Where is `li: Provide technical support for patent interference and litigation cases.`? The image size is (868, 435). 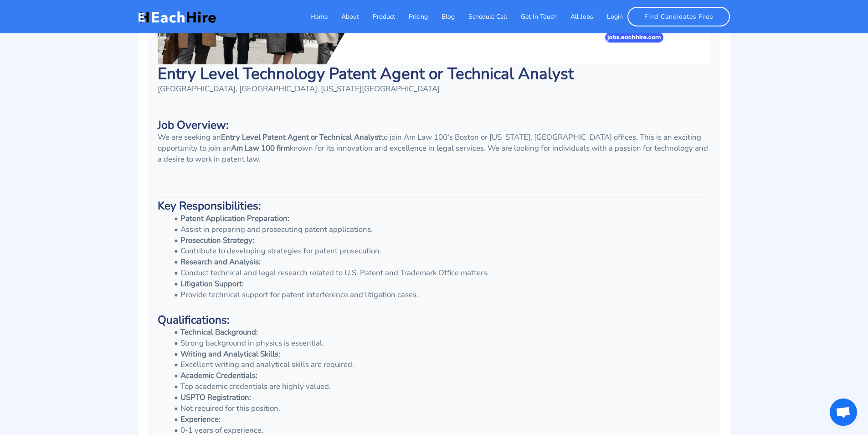
li: Provide technical support for patent interference and litigation cases. is located at coordinates (440, 295).